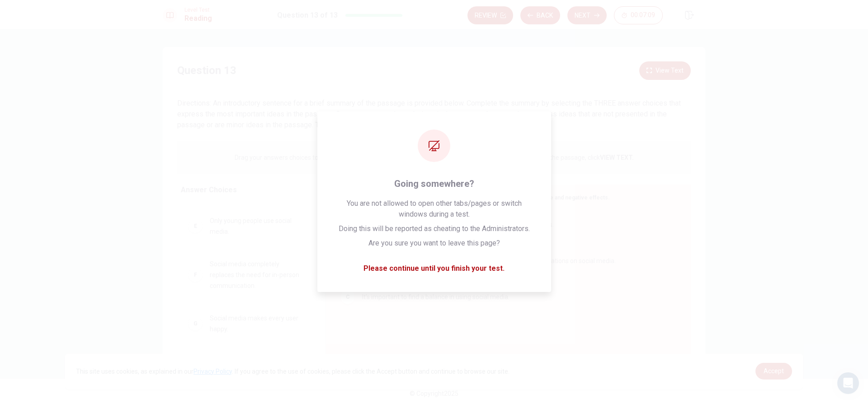 The image size is (868, 403). Describe the element at coordinates (773, 371) in the screenshot. I see `a: dismiss cookie message` at that location.